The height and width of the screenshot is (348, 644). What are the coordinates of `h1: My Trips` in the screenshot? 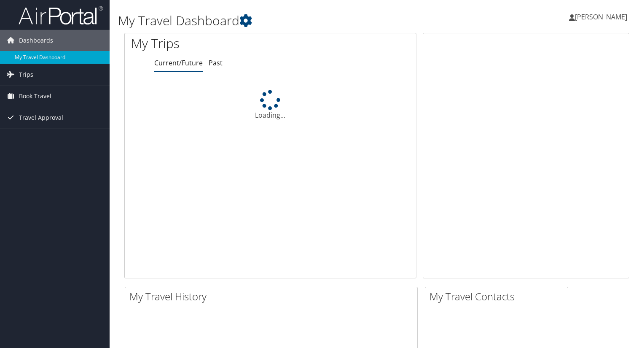 It's located at (210, 43).